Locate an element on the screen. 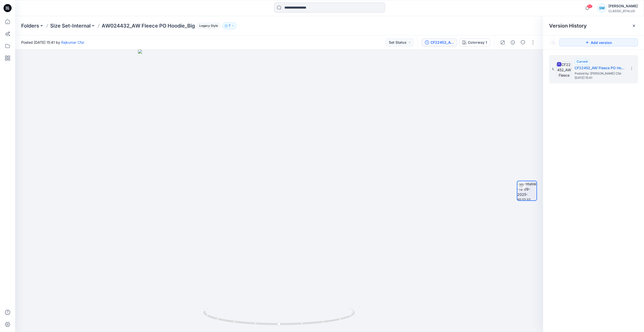 This screenshot has width=644, height=332. div: CLASSIC_ATHLUX is located at coordinates (623, 11).